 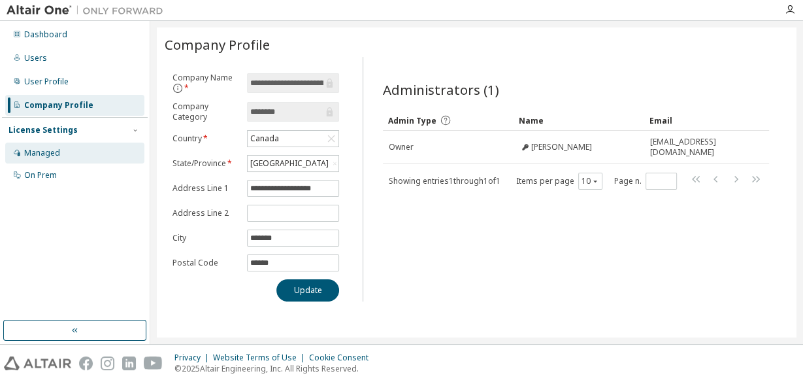 What do you see at coordinates (689, 120) in the screenshot?
I see `div: Email` at bounding box center [689, 120].